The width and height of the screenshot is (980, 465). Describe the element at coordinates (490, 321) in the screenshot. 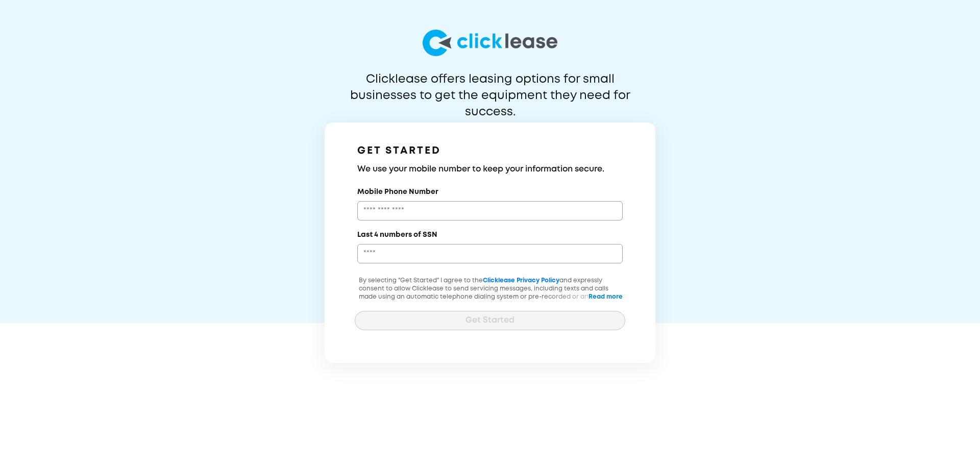

I see `button: Get Started` at that location.